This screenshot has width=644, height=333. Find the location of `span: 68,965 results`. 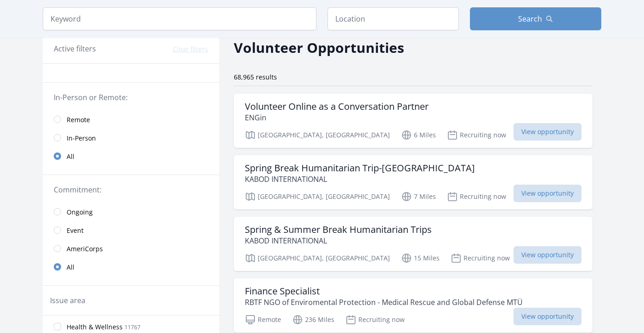

span: 68,965 results is located at coordinates (255, 77).